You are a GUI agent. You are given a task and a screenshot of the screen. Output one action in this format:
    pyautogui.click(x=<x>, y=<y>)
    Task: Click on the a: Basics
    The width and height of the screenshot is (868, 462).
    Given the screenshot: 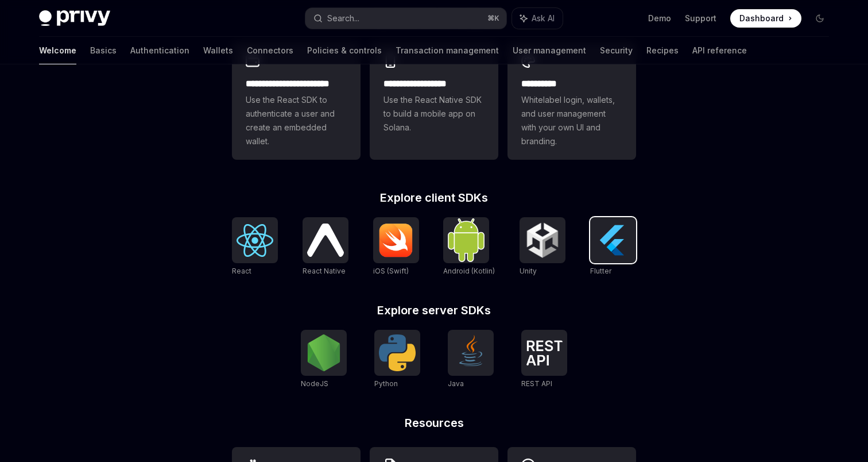 What is the action you would take?
    pyautogui.click(x=103, y=51)
    